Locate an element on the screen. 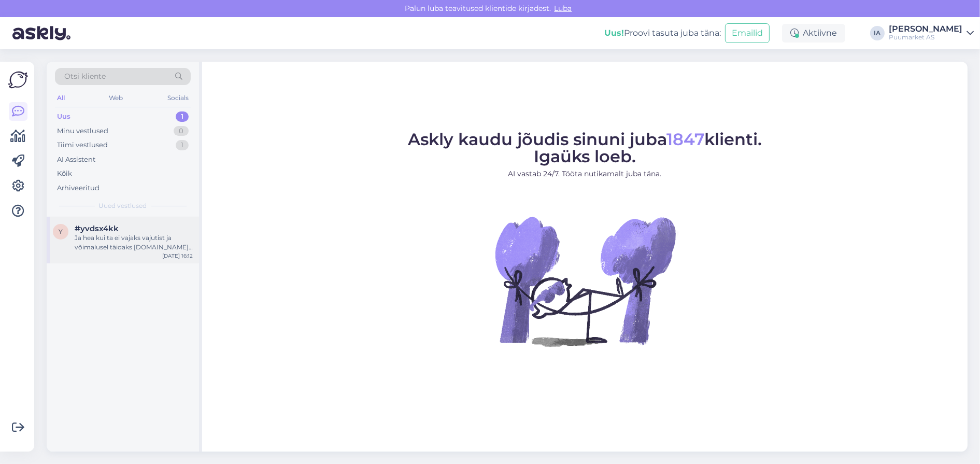 The width and height of the screenshot is (980, 464). div: Uus is located at coordinates (63, 117).